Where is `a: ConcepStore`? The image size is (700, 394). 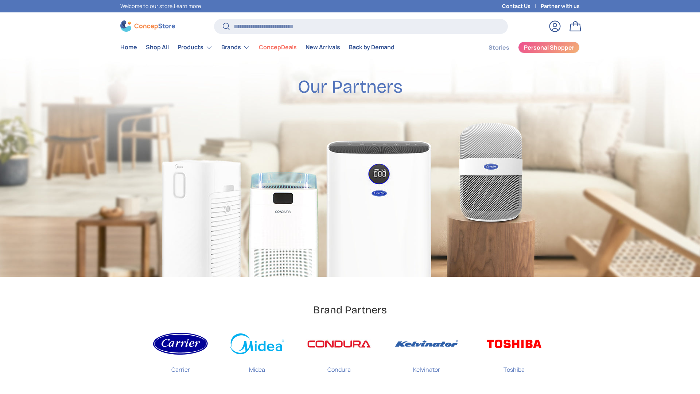 a: ConcepStore is located at coordinates (148, 26).